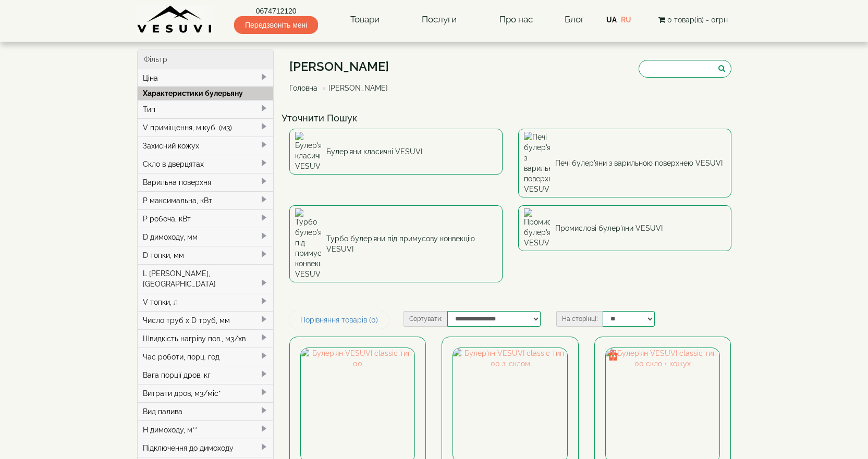  What do you see at coordinates (612, 20) in the screenshot?
I see `a: UA` at bounding box center [612, 20].